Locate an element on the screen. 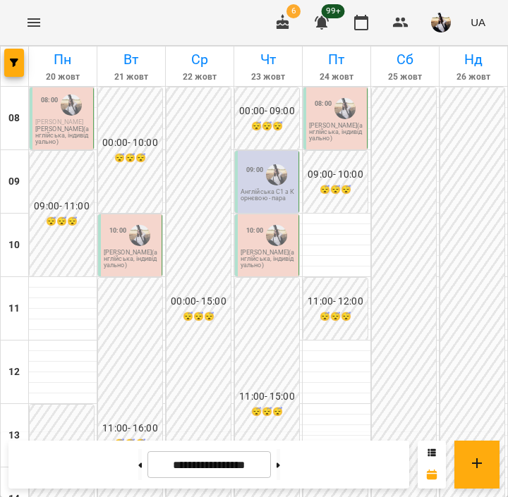 The height and width of the screenshot is (497, 508). h6: Сб is located at coordinates (405, 59).